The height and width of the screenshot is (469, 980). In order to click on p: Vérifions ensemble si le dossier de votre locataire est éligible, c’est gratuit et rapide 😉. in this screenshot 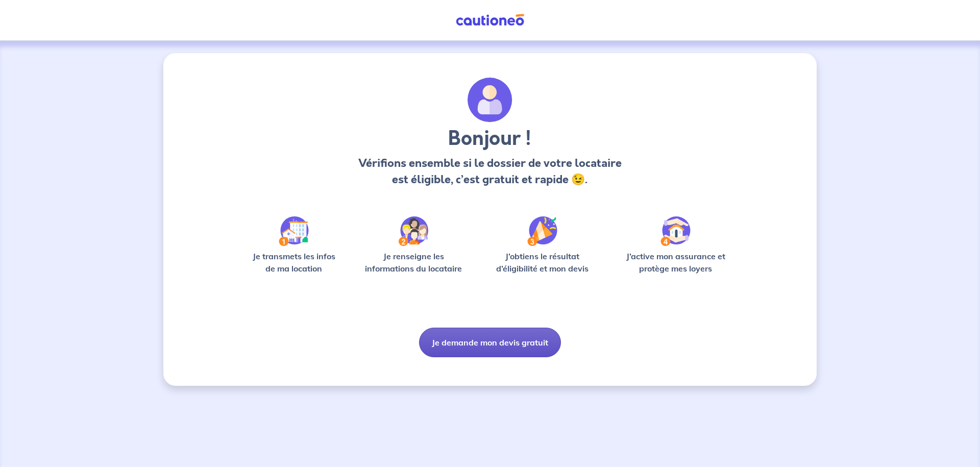, I will do `click(489, 172)`.